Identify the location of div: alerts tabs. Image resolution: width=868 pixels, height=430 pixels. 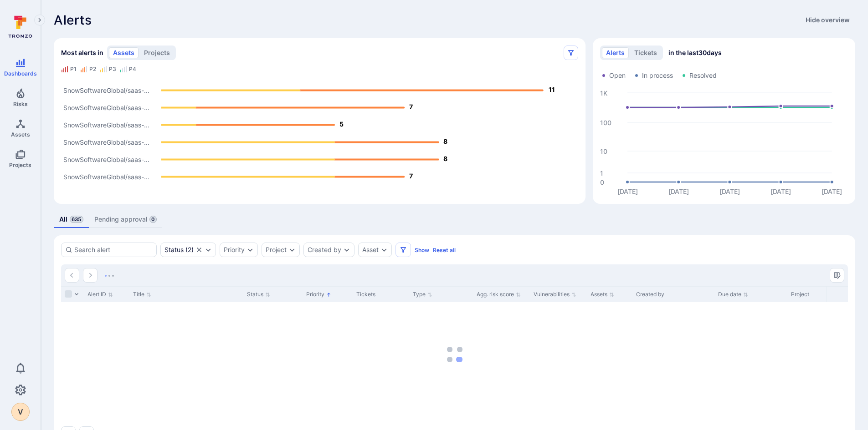
(454, 219).